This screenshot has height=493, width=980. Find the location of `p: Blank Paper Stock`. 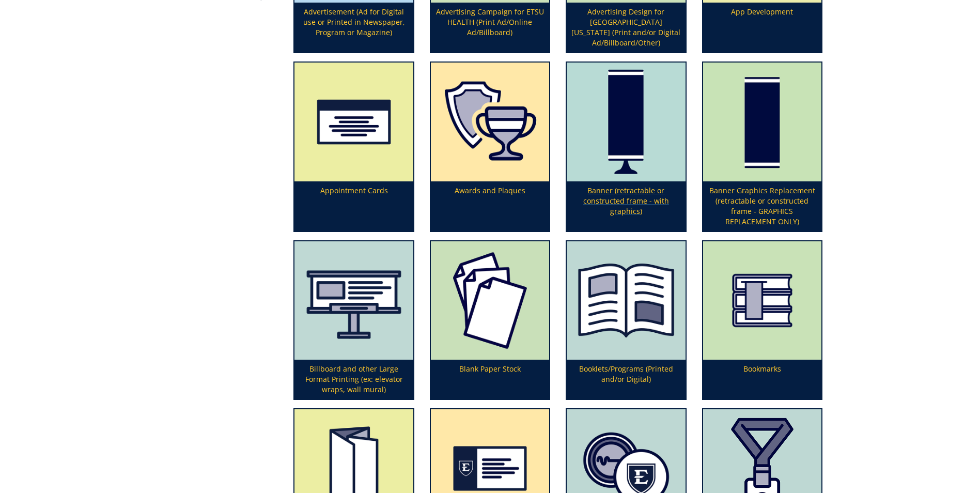

p: Blank Paper Stock is located at coordinates (490, 379).